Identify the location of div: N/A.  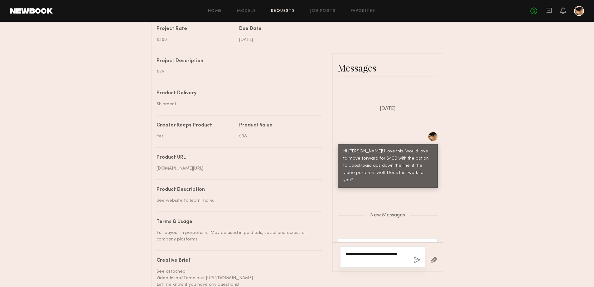
(237, 72).